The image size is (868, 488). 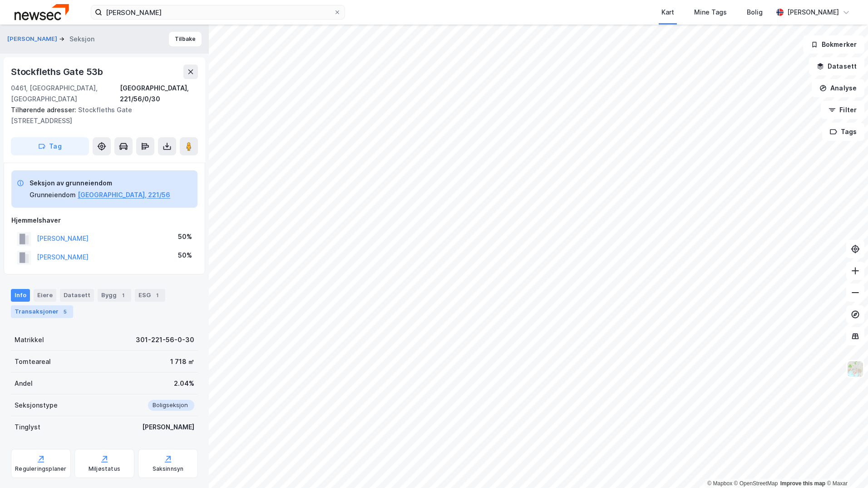 I want to click on button: Datasett, so click(x=837, y=67).